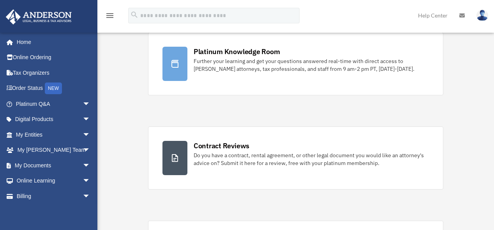  What do you see at coordinates (311, 159) in the screenshot?
I see `div: Do you have a contract, rental agreement, or other legal document you would like an attorney's ad...` at bounding box center [311, 159].